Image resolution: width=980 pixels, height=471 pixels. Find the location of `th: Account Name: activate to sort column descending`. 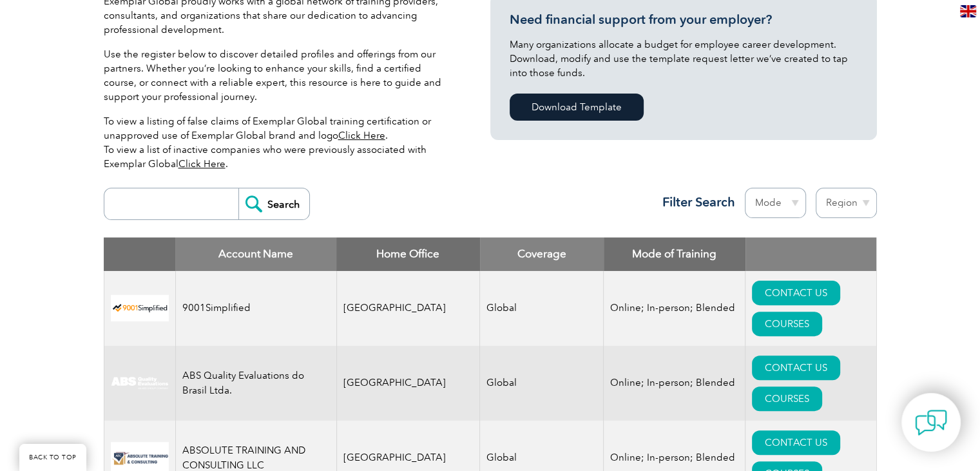

th: Account Name: activate to sort column descending is located at coordinates (256, 254).